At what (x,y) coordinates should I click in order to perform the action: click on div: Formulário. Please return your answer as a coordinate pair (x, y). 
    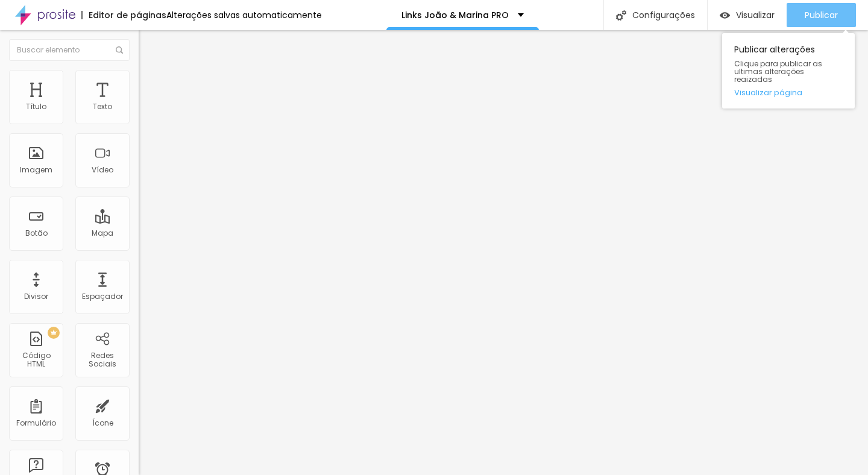
    Looking at the image, I should click on (36, 423).